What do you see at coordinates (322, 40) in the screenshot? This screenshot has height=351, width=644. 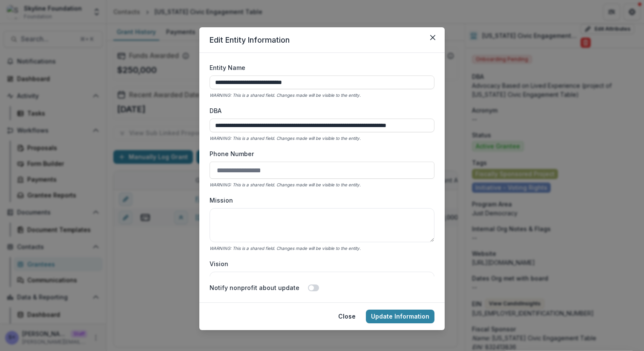 I see `header: Edit Entity Information` at bounding box center [322, 40].